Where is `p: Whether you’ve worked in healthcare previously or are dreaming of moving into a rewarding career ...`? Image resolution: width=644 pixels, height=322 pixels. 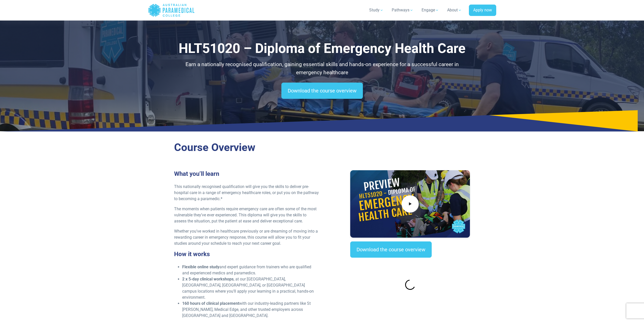 p: Whether you’ve worked in healthcare previously or are dreaming of moving into a rewarding career ... is located at coordinates (247, 237).